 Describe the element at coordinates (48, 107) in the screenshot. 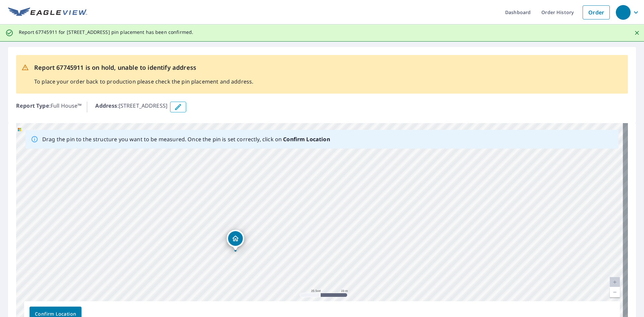

I see `p: : Full House™` at that location.